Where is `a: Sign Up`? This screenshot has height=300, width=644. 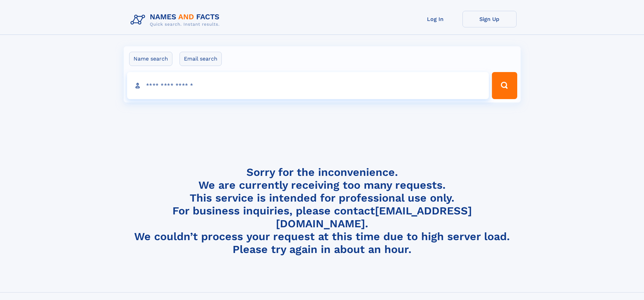
a: Sign Up is located at coordinates (489, 19).